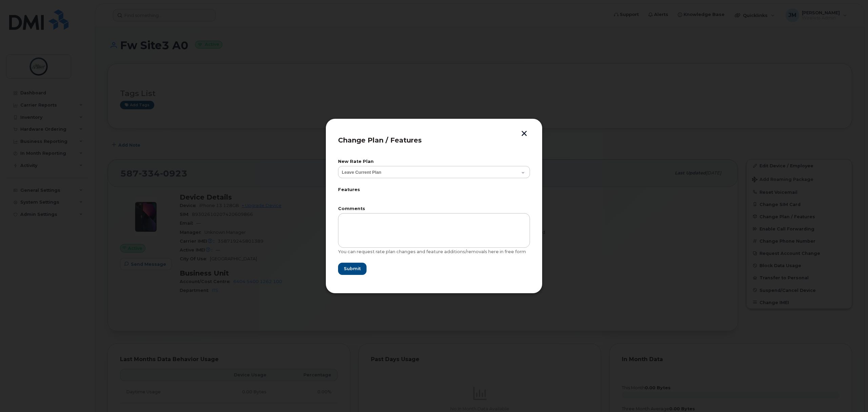  Describe the element at coordinates (434, 208) in the screenshot. I see `label: Comments` at that location.